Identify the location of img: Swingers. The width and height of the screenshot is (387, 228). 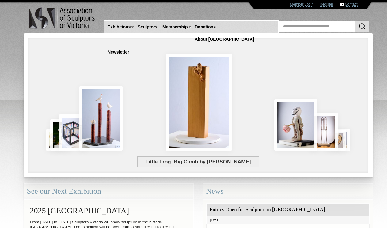
(324, 132).